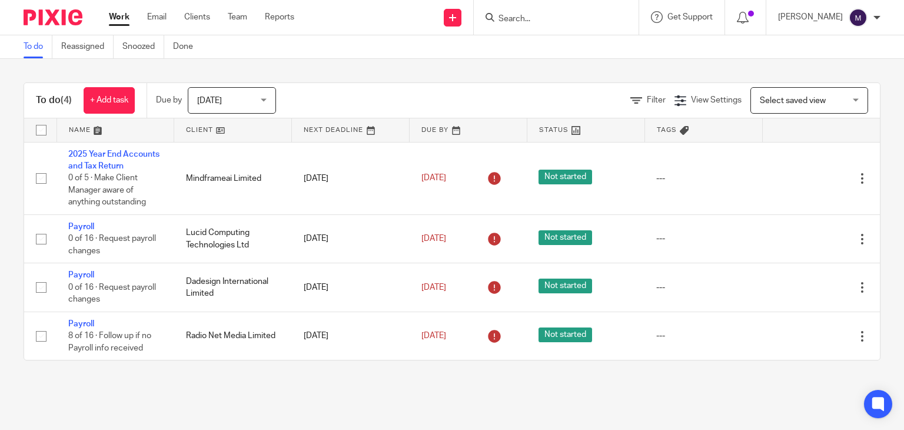 The image size is (904, 430). What do you see at coordinates (667, 129) in the screenshot?
I see `span: Tags` at bounding box center [667, 129].